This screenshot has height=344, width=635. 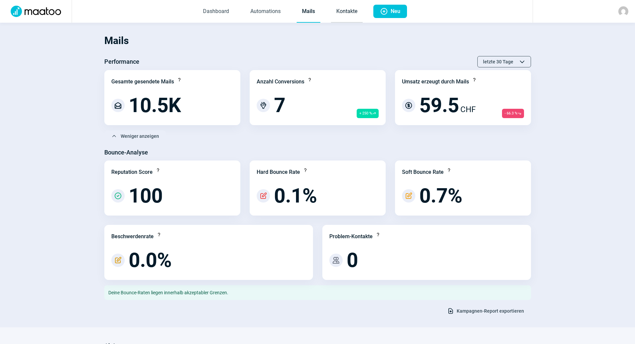 I want to click on h3: Performance, so click(x=122, y=62).